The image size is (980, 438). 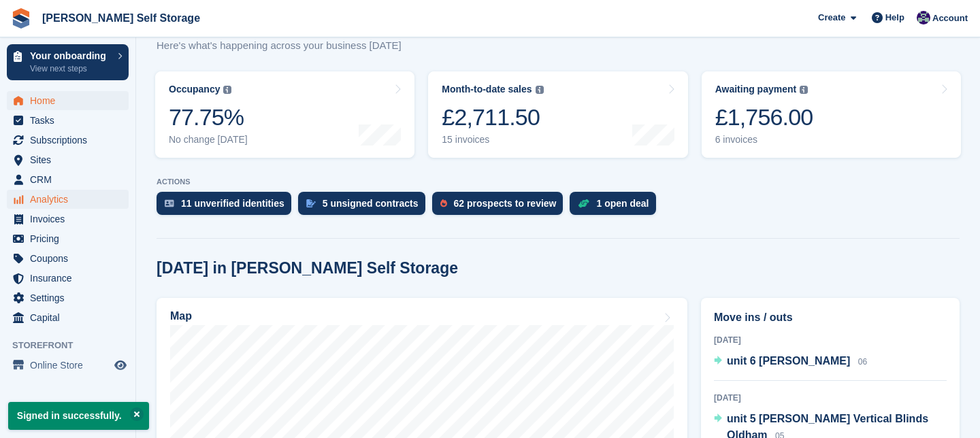 What do you see at coordinates (504, 204) in the screenshot?
I see `div: 62 prospects to review` at bounding box center [504, 204].